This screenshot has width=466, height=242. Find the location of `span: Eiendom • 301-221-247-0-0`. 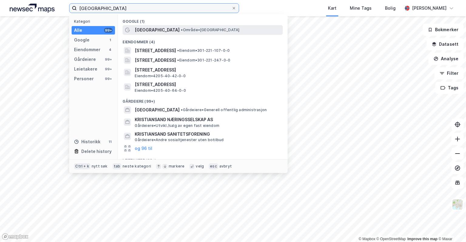

span: Eiendom • 301-221-247-0-0 is located at coordinates (204, 60).